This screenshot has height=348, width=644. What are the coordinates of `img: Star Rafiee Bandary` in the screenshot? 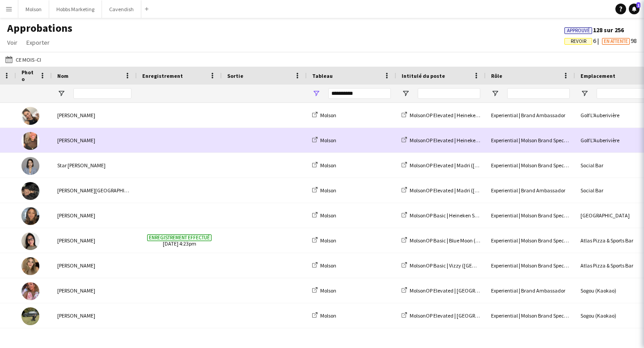 It's located at (31, 166).